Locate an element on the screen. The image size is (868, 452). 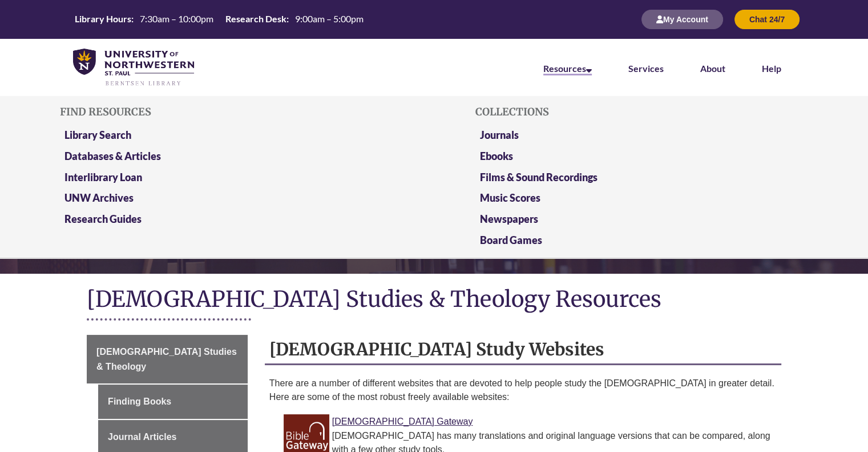
th: Research Desk: is located at coordinates (256, 19).